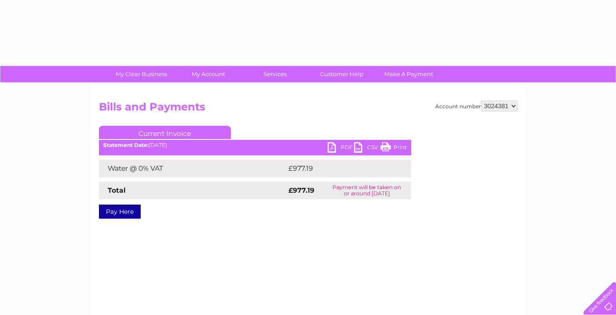  What do you see at coordinates (367, 148) in the screenshot?
I see `a: CSV` at bounding box center [367, 148].